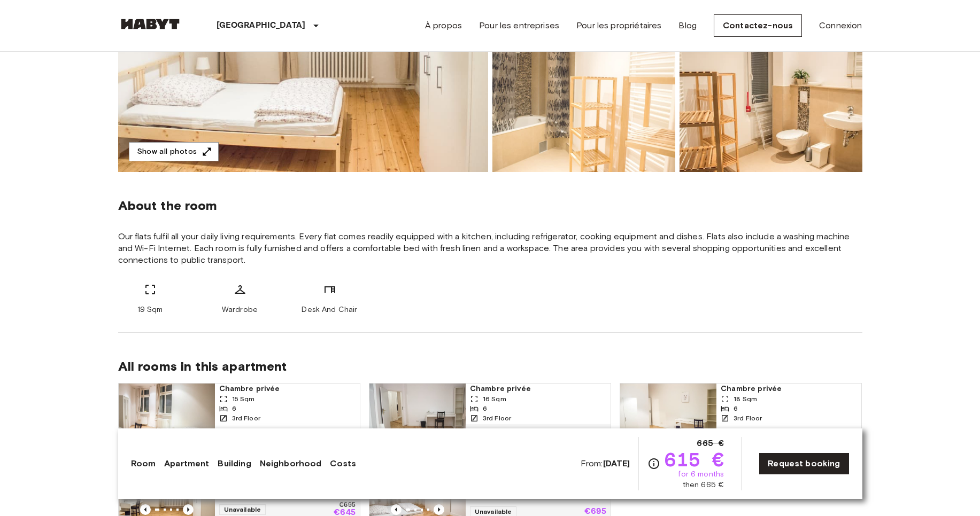 The image size is (980, 516). What do you see at coordinates (291, 464) in the screenshot?
I see `a: Neighborhood` at bounding box center [291, 464].